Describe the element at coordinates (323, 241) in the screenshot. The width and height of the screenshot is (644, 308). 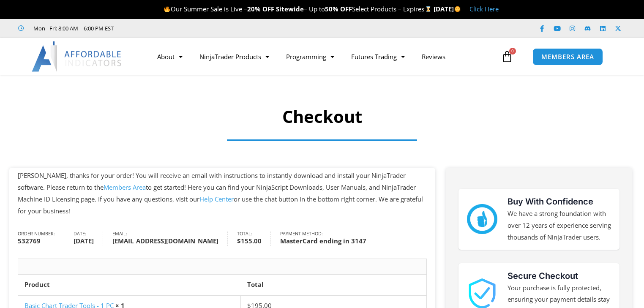
I see `strong: MasterCard ending in 3147` at that location.